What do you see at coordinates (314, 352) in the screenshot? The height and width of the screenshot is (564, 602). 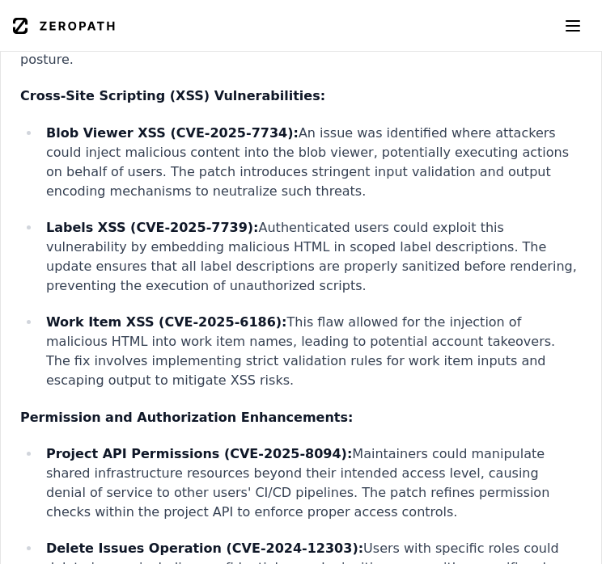 I see `p: This flaw allowed for the injection of malicious HTML into work item names, leading to potential ...` at bounding box center [314, 352].